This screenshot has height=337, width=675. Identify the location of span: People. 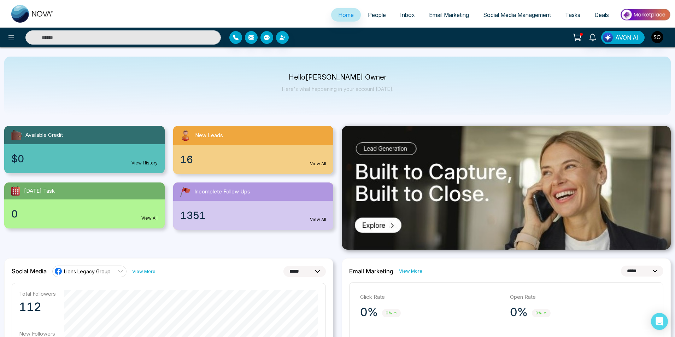
(377, 15).